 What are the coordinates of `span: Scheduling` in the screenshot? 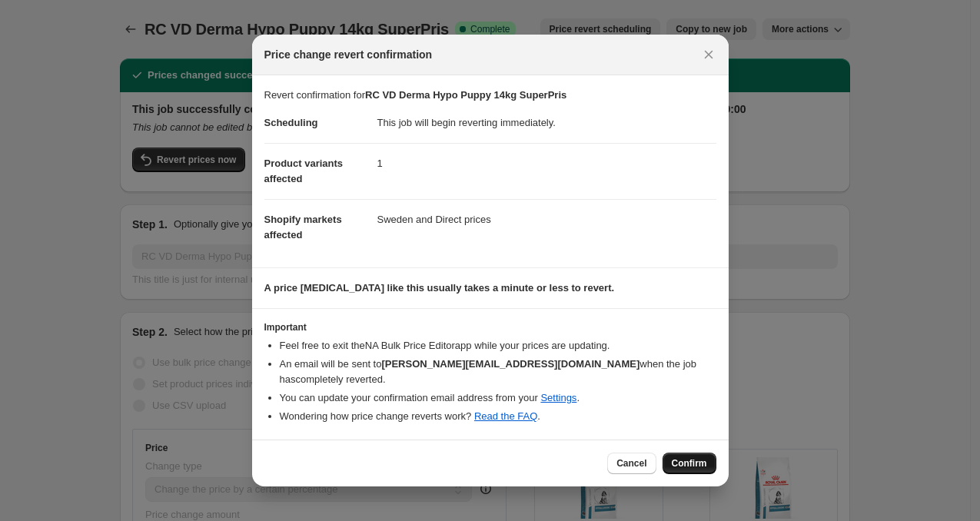 It's located at (292, 122).